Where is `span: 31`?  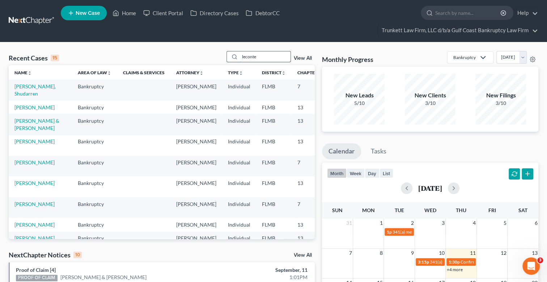 span: 31 is located at coordinates (349, 223).